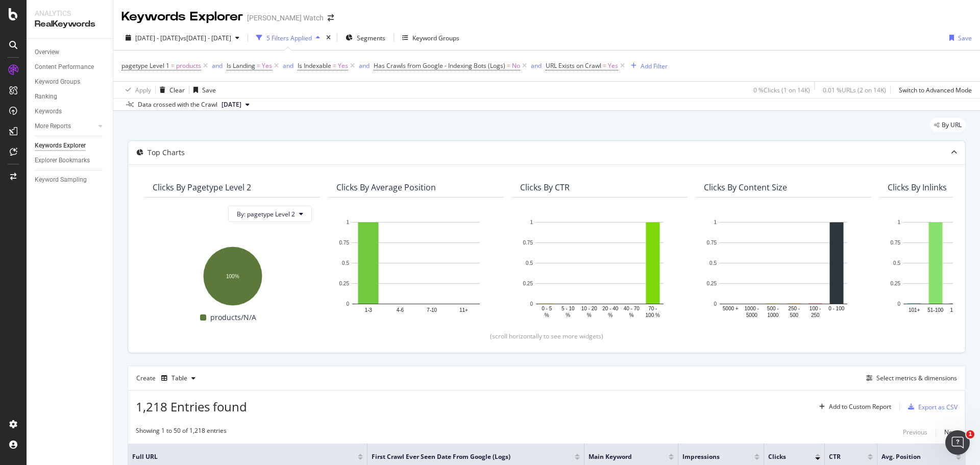 The height and width of the screenshot is (465, 980). I want to click on div: Apply, so click(143, 90).